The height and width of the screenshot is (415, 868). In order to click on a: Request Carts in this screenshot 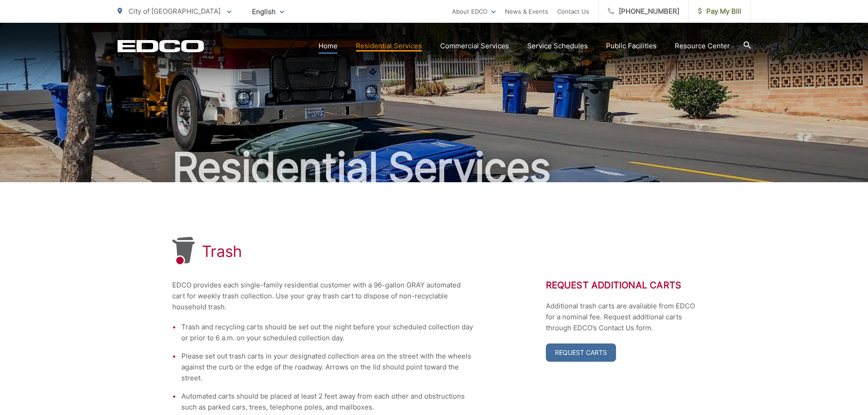, I will do `click(581, 353)`.